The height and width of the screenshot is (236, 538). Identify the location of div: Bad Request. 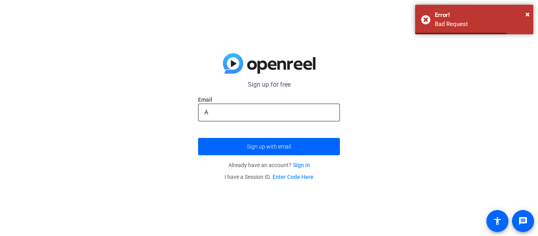
(481, 24).